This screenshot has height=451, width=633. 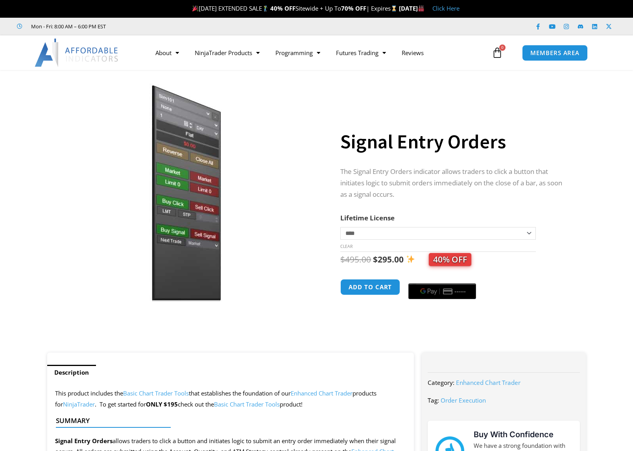 What do you see at coordinates (441, 383) in the screenshot?
I see `span: Category:` at bounding box center [441, 383].